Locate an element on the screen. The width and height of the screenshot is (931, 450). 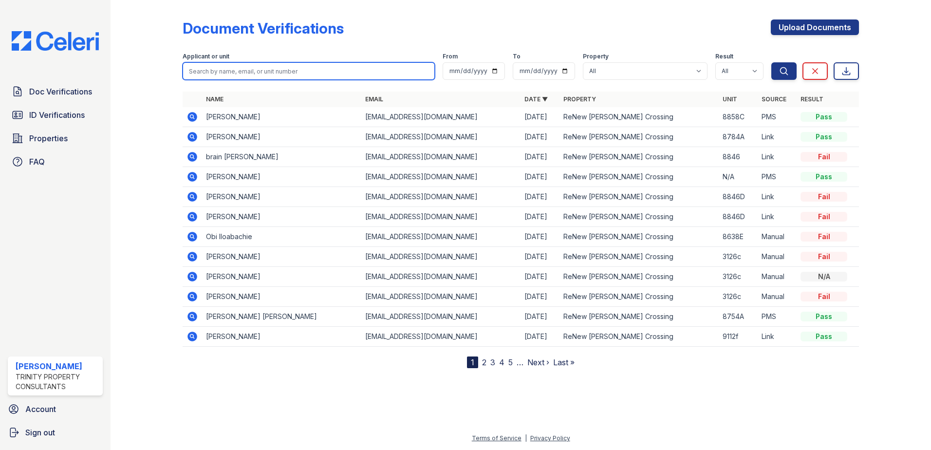
div: 1 is located at coordinates (472, 362).